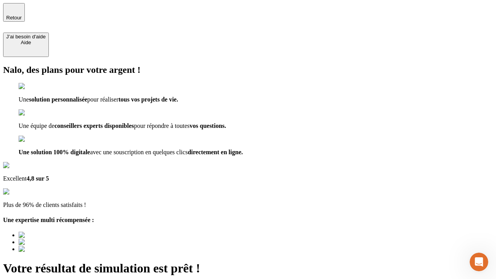  I want to click on span: vos questions., so click(208, 126).